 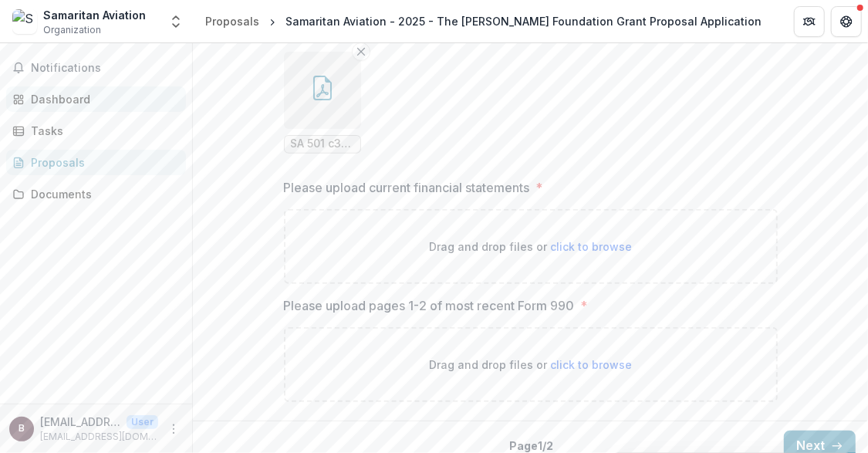 What do you see at coordinates (846, 21) in the screenshot?
I see `button: Get Help` at bounding box center [846, 21].